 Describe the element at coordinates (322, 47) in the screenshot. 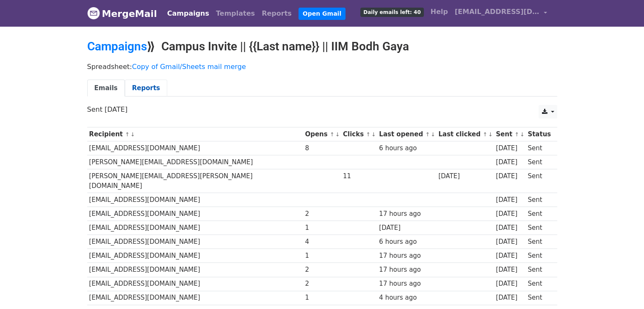

I see `h2: ⟫ Campus Invite || {{Last name}} || IIM Bodh Gaya` at that location.